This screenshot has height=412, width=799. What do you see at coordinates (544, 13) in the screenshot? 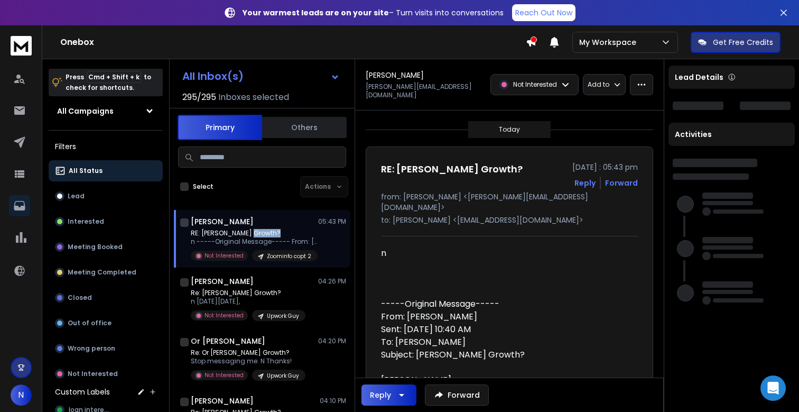
I see `a: Reach Out Now` at bounding box center [544, 13].